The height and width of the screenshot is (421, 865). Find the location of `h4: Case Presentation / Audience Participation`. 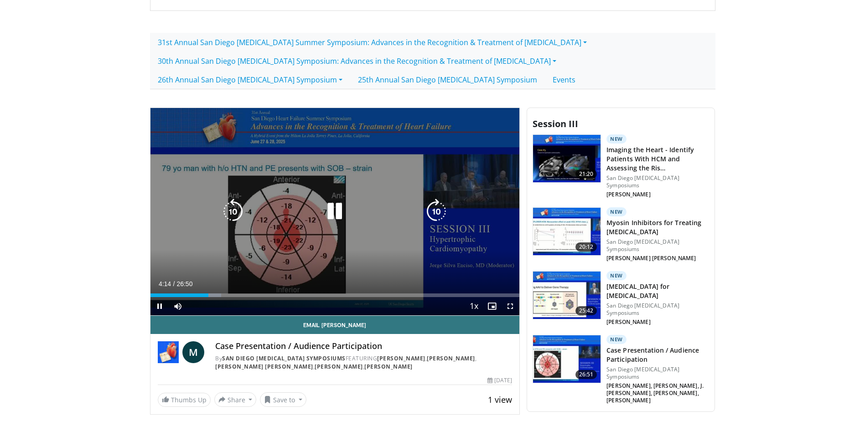

h4: Case Presentation / Audience Participation is located at coordinates (364, 347).